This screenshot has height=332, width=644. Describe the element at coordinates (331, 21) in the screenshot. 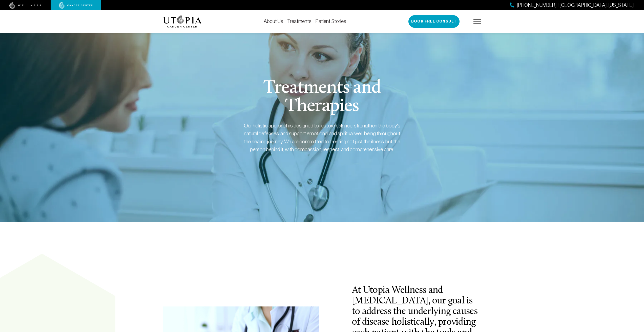

I see `a: Patient Stories` at that location.